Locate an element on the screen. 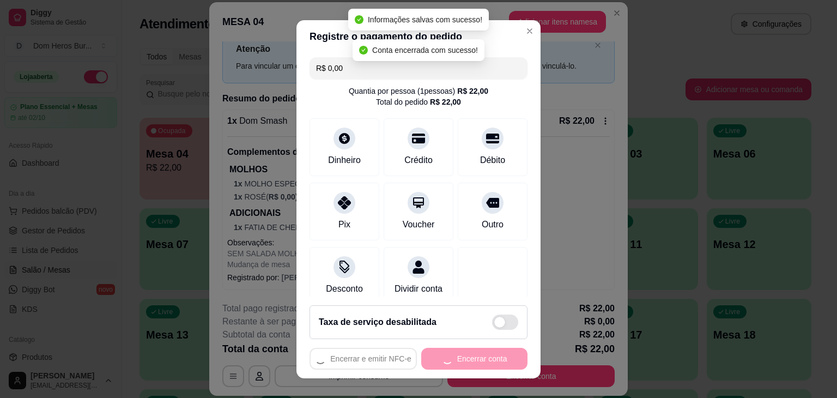 Image resolution: width=837 pixels, height=398 pixels. div: Débito is located at coordinates (493, 160).